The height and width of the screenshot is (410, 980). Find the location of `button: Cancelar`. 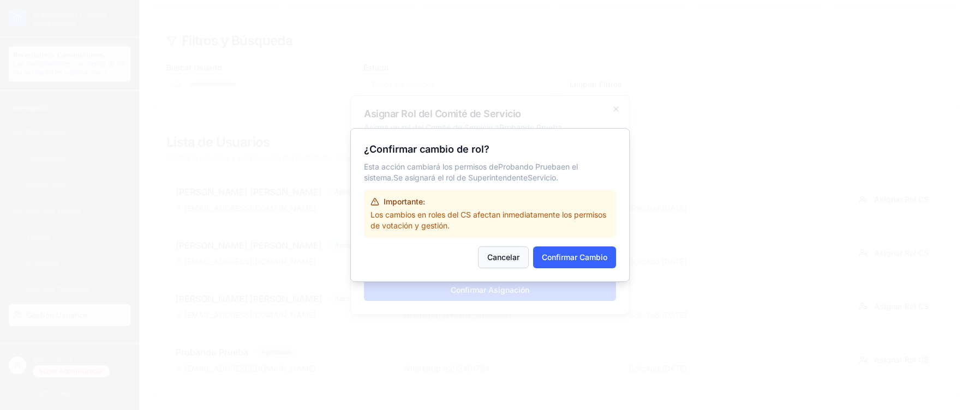

button: Cancelar is located at coordinates (503, 257).